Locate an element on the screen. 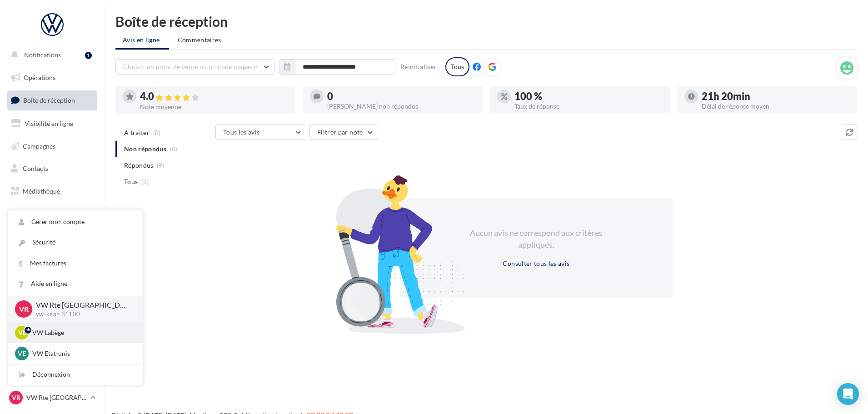  a: Calendrier is located at coordinates (52, 214).